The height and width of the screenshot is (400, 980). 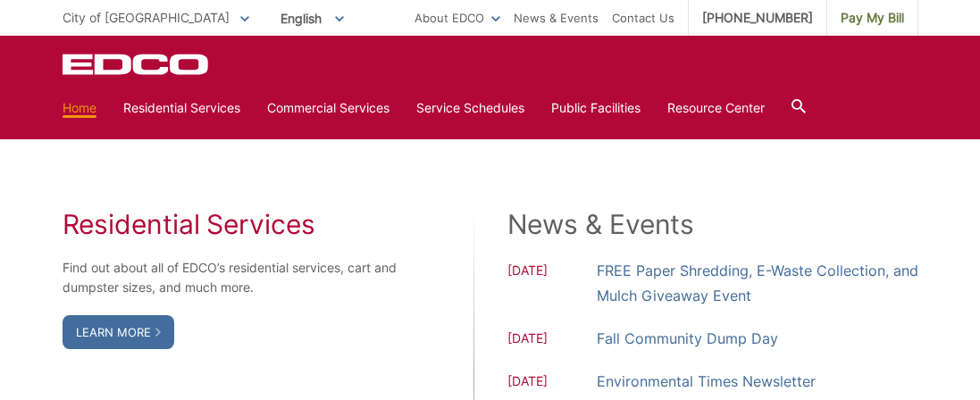 What do you see at coordinates (643, 18) in the screenshot?
I see `a: Contact Us` at bounding box center [643, 18].